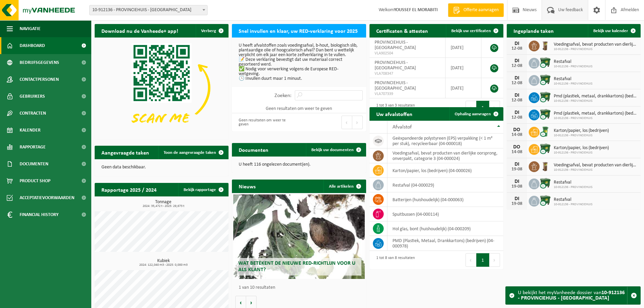 This screenshot has width=644, height=308. What do you see at coordinates (407, 54) in the screenshot?
I see `span: VLA902504` at bounding box center [407, 54].